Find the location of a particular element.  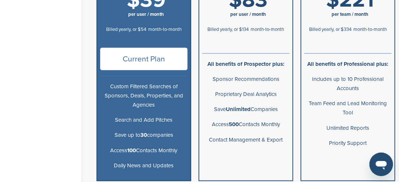

b: Unlimited is located at coordinates (238, 109).